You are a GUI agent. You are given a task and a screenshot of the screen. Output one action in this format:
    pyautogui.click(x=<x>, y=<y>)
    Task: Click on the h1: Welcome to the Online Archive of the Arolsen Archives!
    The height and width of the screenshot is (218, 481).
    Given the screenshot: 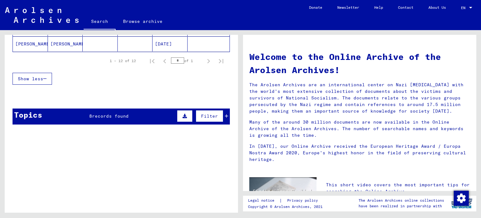 What is the action you would take?
    pyautogui.click(x=360, y=63)
    